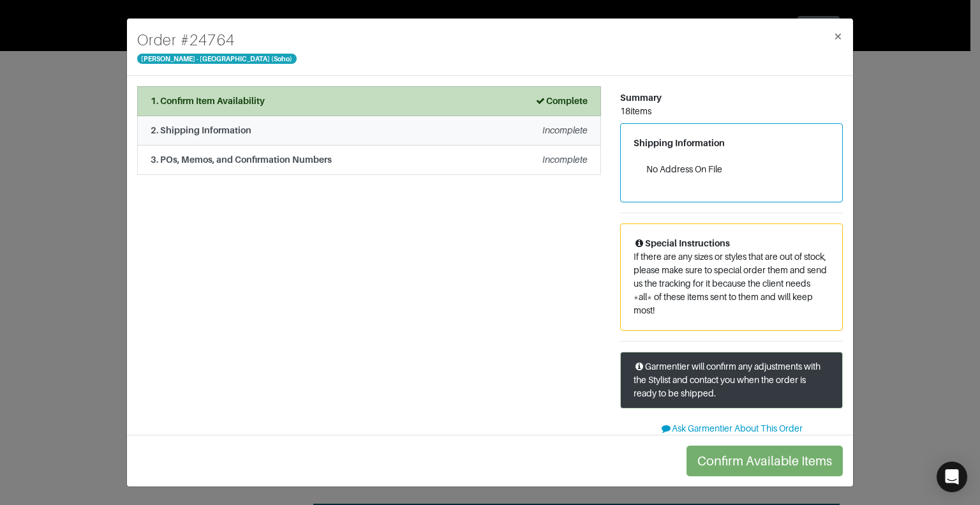  What do you see at coordinates (731, 111) in the screenshot?
I see `div: 18 items` at bounding box center [731, 111].